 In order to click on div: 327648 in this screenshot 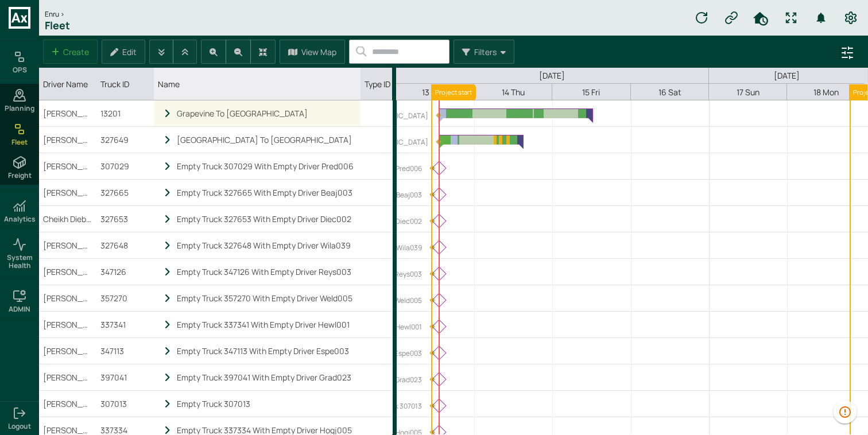, I will do `click(125, 245)`.